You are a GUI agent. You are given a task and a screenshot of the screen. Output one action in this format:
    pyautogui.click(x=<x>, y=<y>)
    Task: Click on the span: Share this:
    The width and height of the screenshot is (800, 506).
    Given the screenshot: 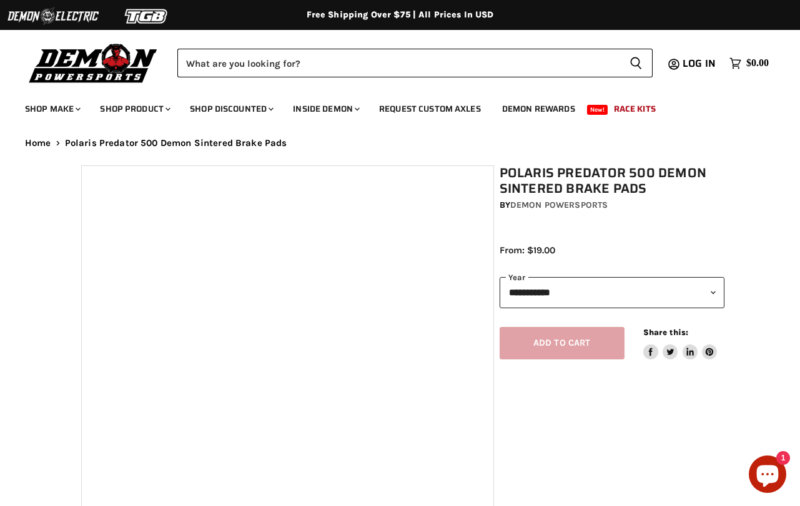 What is the action you would take?
    pyautogui.click(x=665, y=332)
    